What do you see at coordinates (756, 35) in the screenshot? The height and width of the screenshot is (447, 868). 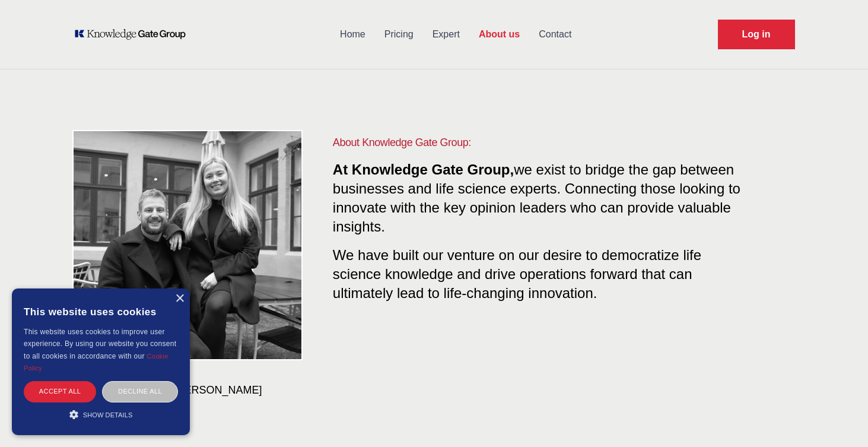 I see `a: Request Demo` at bounding box center [756, 35].